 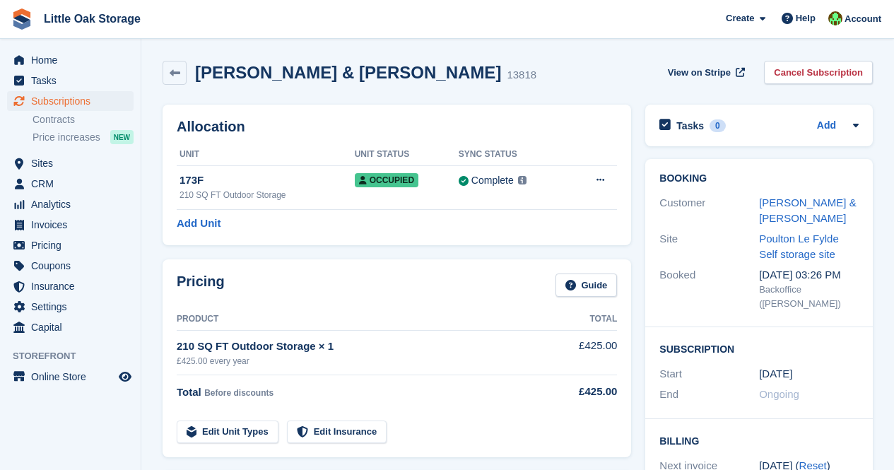 I want to click on div: 0, so click(x=717, y=126).